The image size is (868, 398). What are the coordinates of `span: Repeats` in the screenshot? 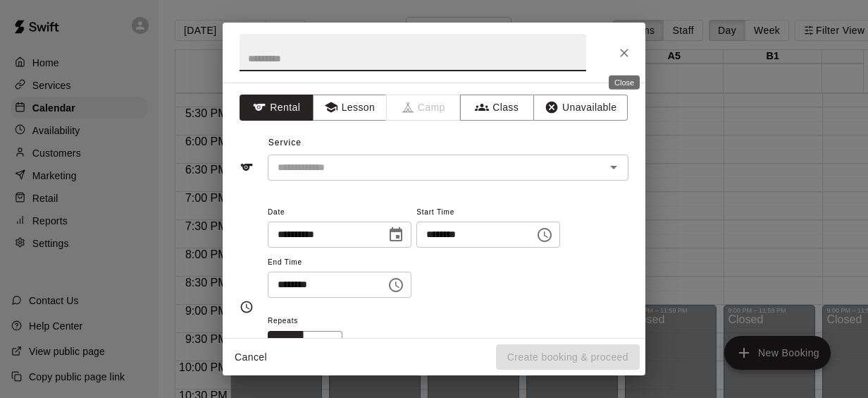 It's located at (311, 321).